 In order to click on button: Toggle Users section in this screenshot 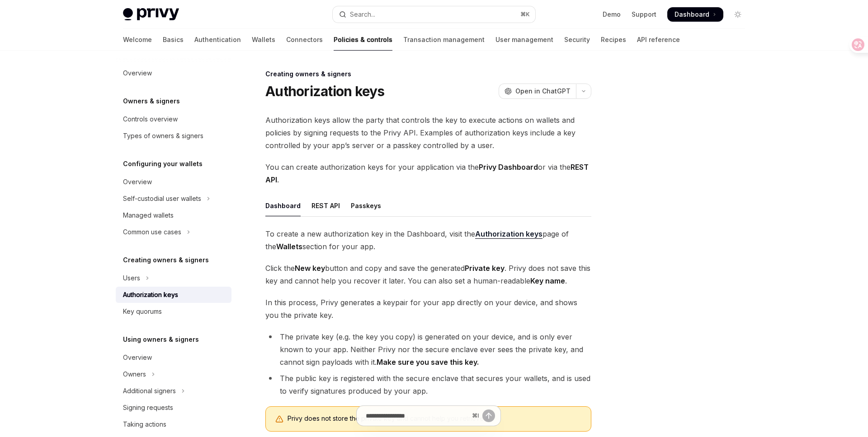, I will do `click(174, 279)`.